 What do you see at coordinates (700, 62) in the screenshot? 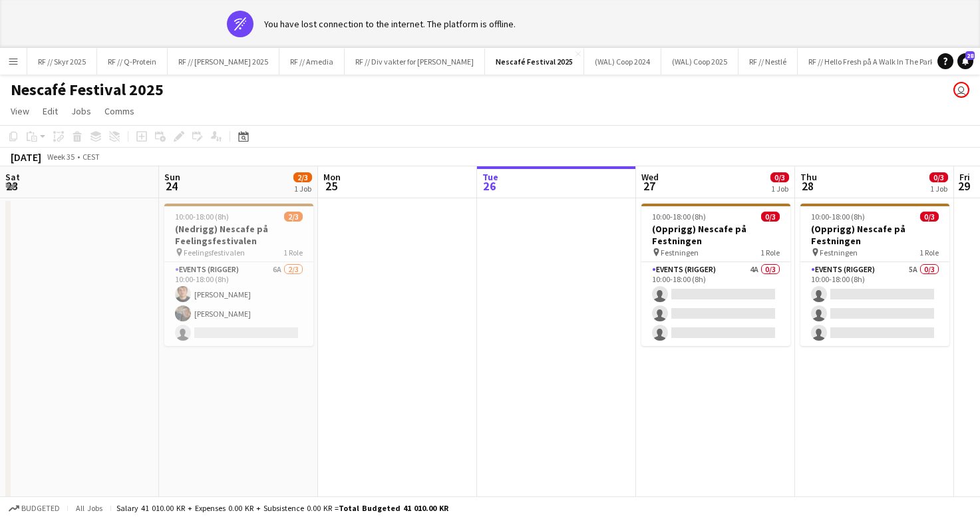
I see `button: (WAL) Coop 2025` at bounding box center [700, 62].